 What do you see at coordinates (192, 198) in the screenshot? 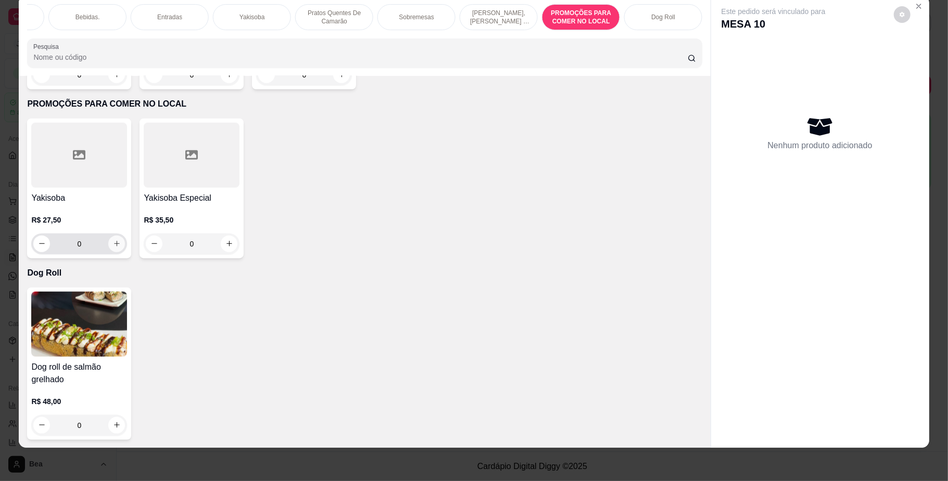
I see `h4: Yakisoba Especial` at bounding box center [192, 198].